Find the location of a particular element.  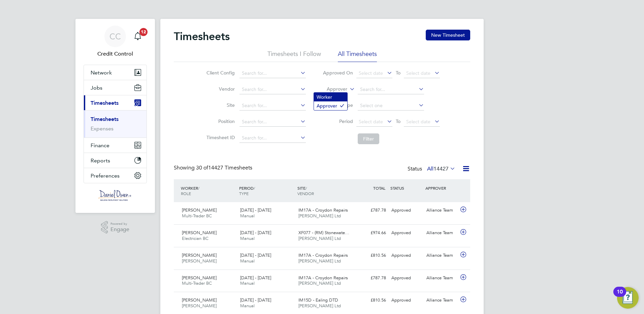

label: Client Config is located at coordinates (219, 73).